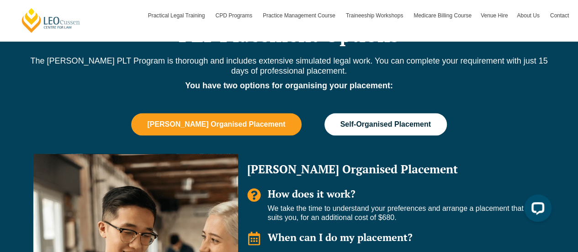 This screenshot has height=252, width=578. I want to click on button: Open LiveChat chat widget, so click(21, 17).